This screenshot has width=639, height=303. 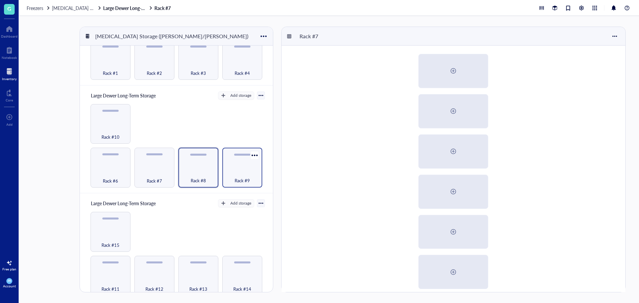 I want to click on span: Rack #8, so click(x=198, y=181).